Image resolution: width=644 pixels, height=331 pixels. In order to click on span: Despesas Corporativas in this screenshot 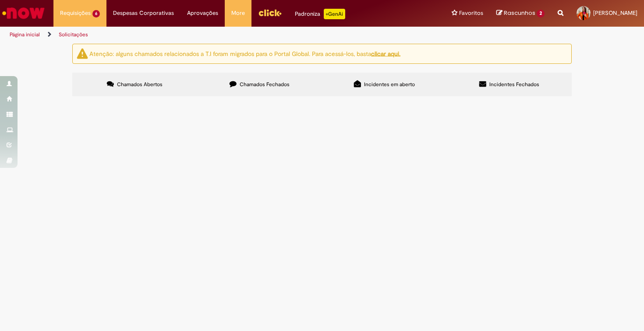, I will do `click(143, 13)`.